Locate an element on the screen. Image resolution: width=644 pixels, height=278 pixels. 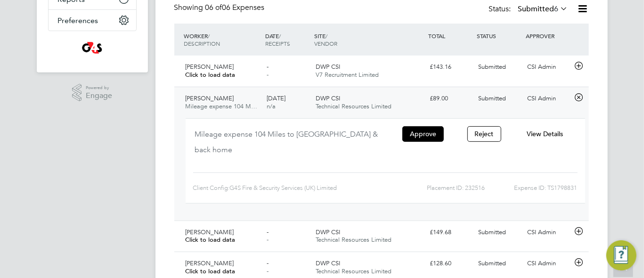
span: Mileage expense 104 M… is located at coordinates (222, 106).